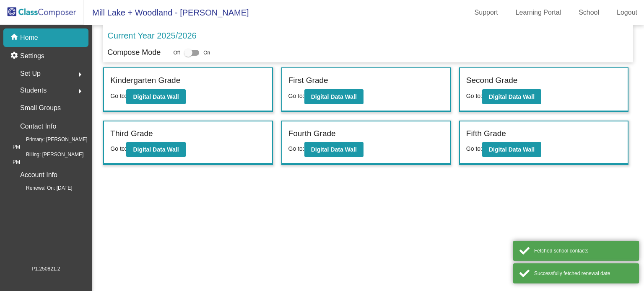 This screenshot has width=644, height=291. What do you see at coordinates (32, 56) in the screenshot?
I see `p: Settings` at bounding box center [32, 56].